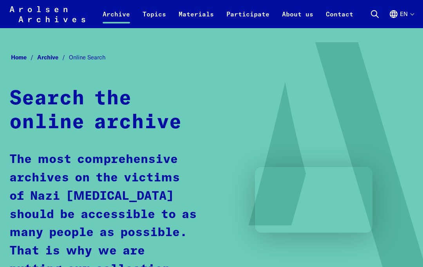 The image size is (423, 267). Describe the element at coordinates (228, 14) in the screenshot. I see `nav: Primary` at that location.